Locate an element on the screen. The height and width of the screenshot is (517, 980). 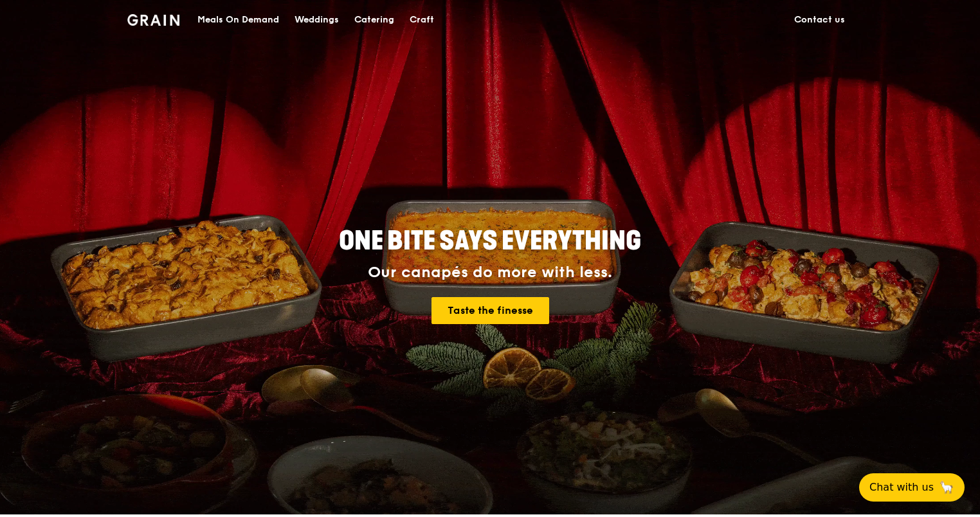
div: Catering is located at coordinates (374, 20).